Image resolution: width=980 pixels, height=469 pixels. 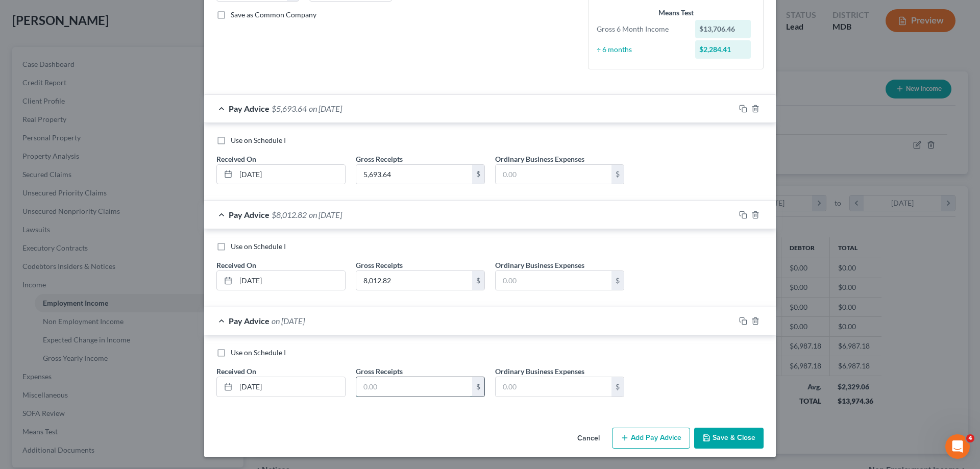 I want to click on button: Save & Close, so click(x=729, y=438).